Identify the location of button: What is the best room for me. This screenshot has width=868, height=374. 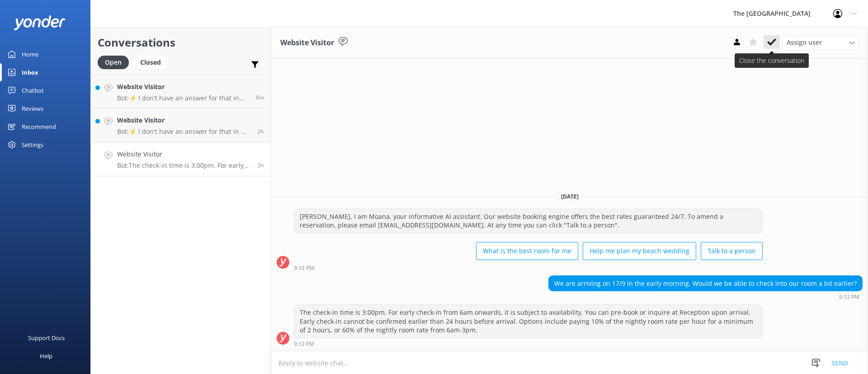
(527, 251).